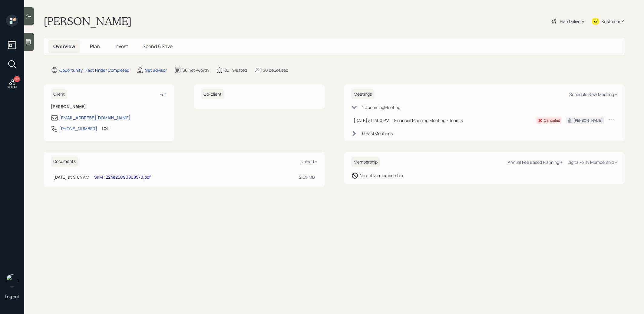 The height and width of the screenshot is (314, 644). What do you see at coordinates (106, 128) in the screenshot?
I see `div: CST` at bounding box center [106, 128].